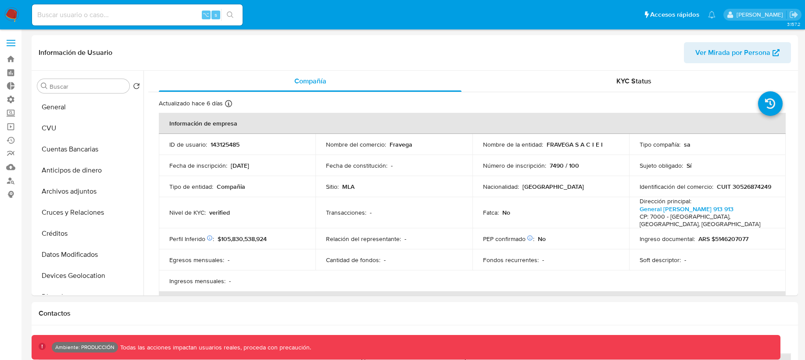 The image size is (805, 360). Describe the element at coordinates (187, 212) in the screenshot. I see `p: Nivel de KYC :` at that location.